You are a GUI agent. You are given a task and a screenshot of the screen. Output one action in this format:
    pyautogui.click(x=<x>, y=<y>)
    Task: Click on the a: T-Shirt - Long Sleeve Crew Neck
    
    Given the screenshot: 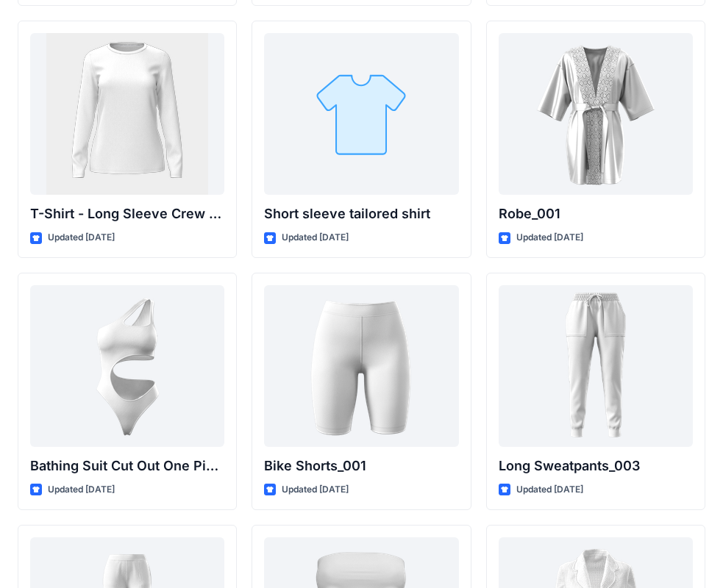 What is the action you would take?
    pyautogui.click(x=128, y=114)
    